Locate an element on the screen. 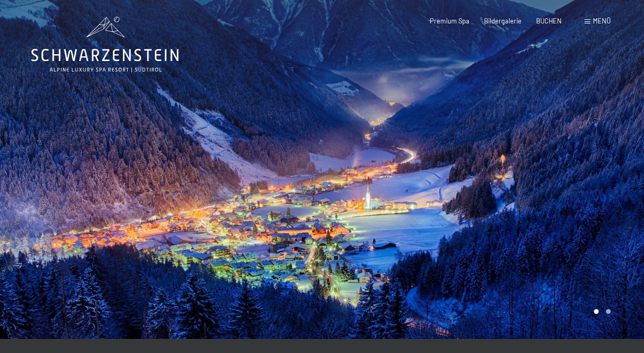  span: Bildergalerie is located at coordinates (503, 21).